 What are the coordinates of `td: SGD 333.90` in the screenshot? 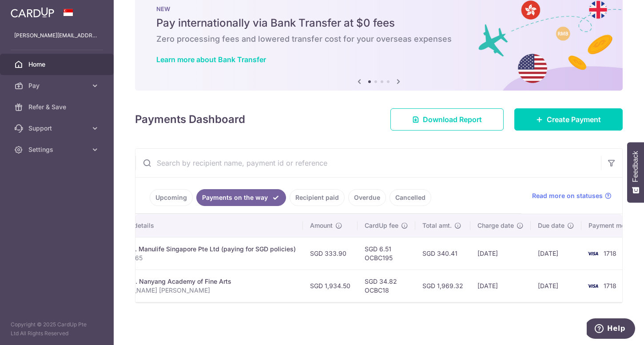 It's located at (330, 253).